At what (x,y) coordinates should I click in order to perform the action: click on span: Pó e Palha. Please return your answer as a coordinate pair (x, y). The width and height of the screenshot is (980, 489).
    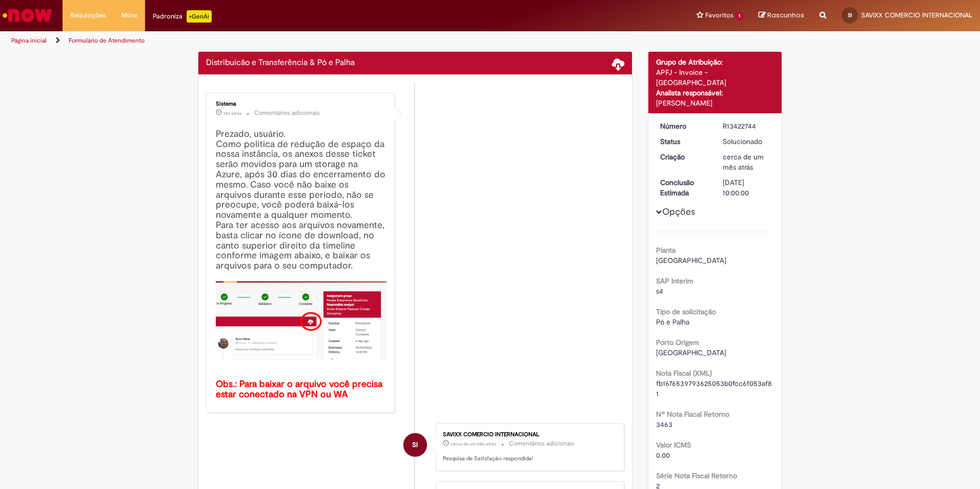
    Looking at the image, I should click on (672, 322).